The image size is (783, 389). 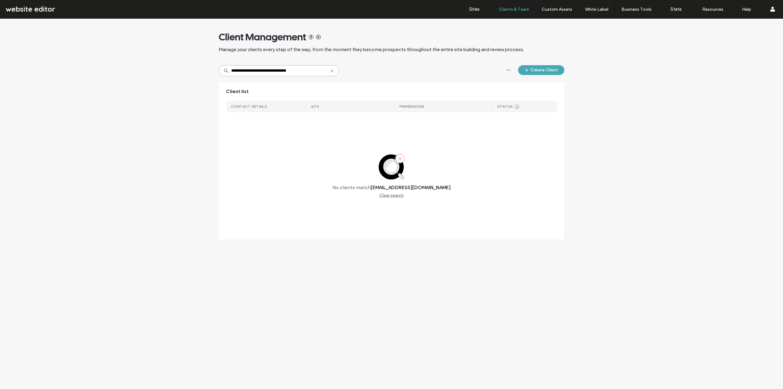 I want to click on span: Manage your clients every step of the way, from the moment they become prospects throughout the e..., so click(x=371, y=50).